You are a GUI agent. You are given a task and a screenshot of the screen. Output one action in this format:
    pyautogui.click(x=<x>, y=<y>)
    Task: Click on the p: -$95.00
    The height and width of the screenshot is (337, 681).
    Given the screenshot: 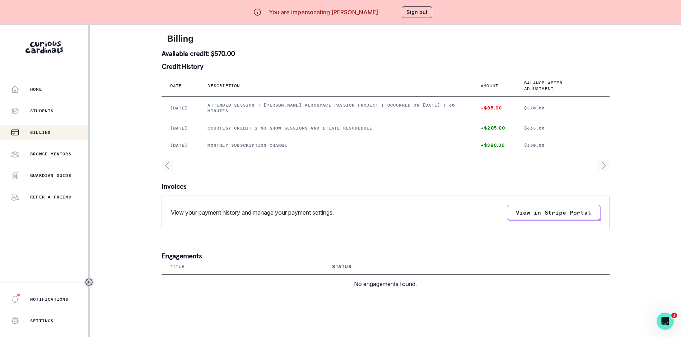 What is the action you would take?
    pyautogui.click(x=494, y=108)
    